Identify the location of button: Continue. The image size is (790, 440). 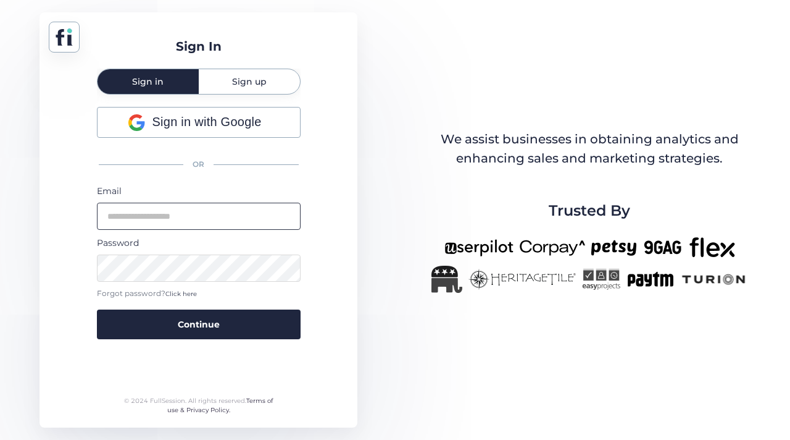
(199, 324).